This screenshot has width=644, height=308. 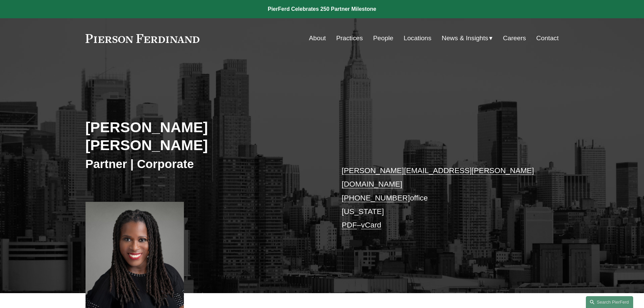 I want to click on a: About, so click(x=317, y=38).